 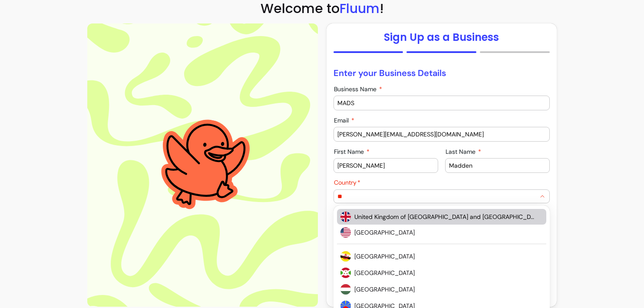 I want to click on h1: Sign Up as a Business, so click(x=441, y=37).